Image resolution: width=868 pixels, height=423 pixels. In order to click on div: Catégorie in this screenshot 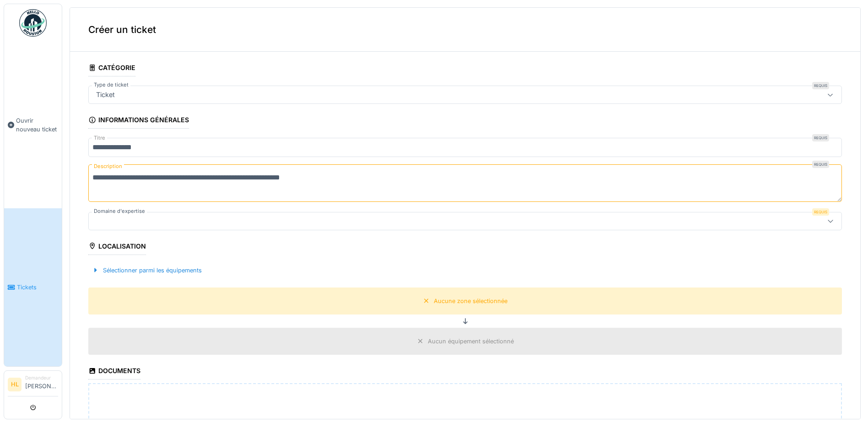, I will do `click(112, 69)`.